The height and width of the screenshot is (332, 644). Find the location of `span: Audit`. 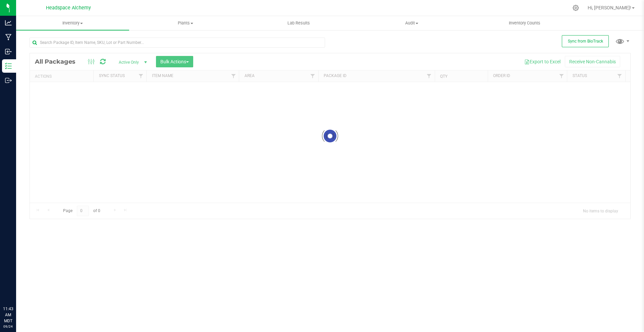

span: Audit is located at coordinates (412, 23).